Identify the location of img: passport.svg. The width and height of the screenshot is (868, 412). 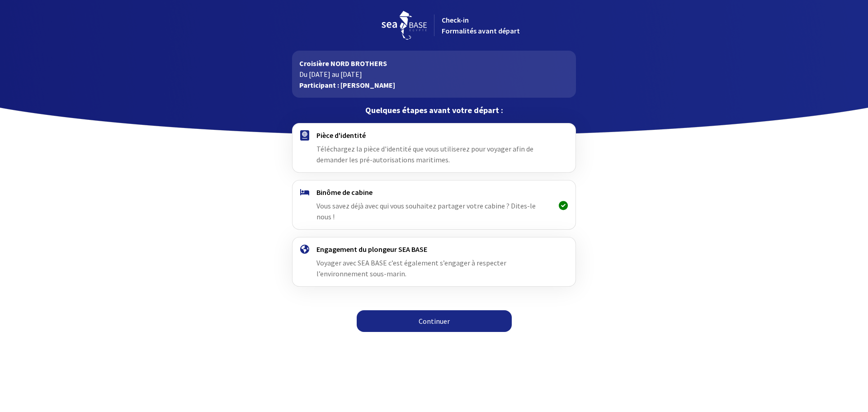
(305, 135).